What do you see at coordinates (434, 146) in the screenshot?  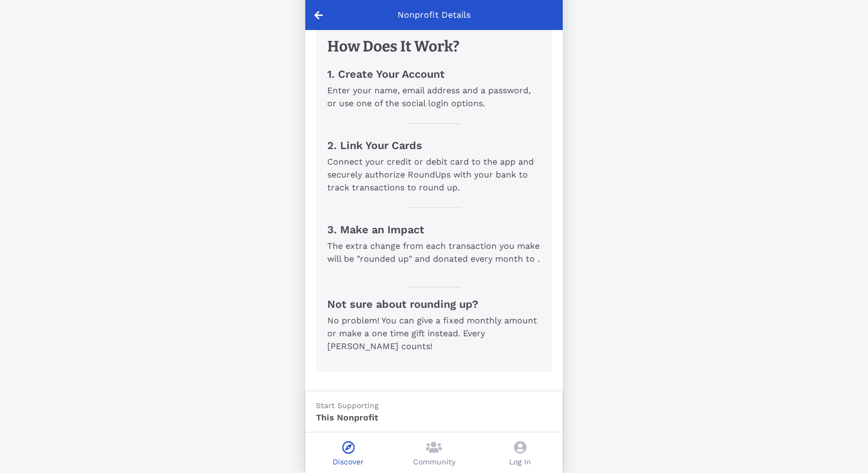 I see `h3: 2. Link Your Cards` at bounding box center [434, 146].